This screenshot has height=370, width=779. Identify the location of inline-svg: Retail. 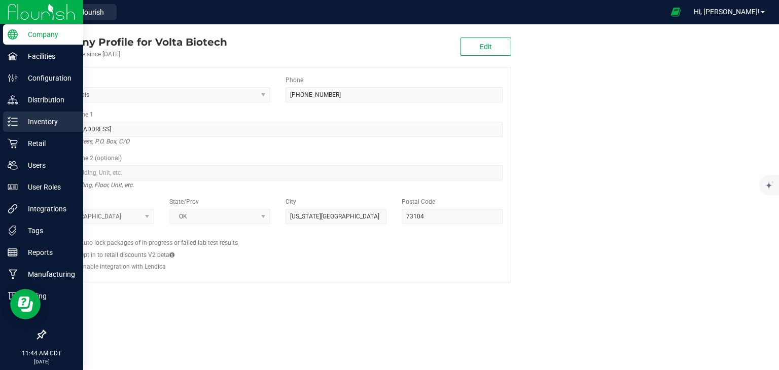
(13, 143).